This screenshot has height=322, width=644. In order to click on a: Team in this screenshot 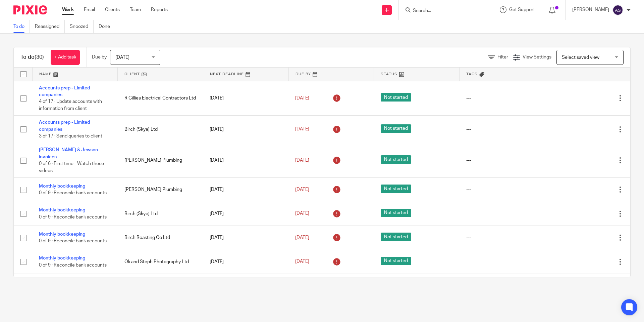, I will do `click(135, 10)`.